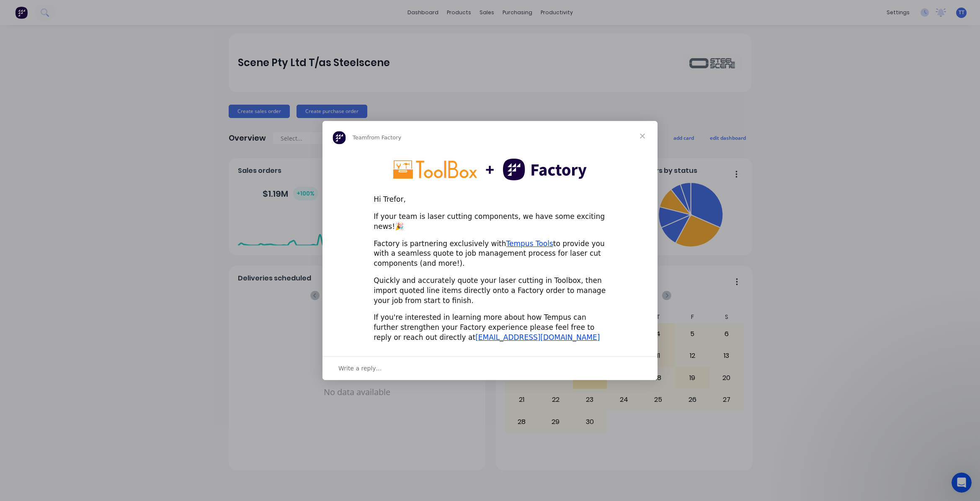  I want to click on a: Tempus Tools, so click(529, 244).